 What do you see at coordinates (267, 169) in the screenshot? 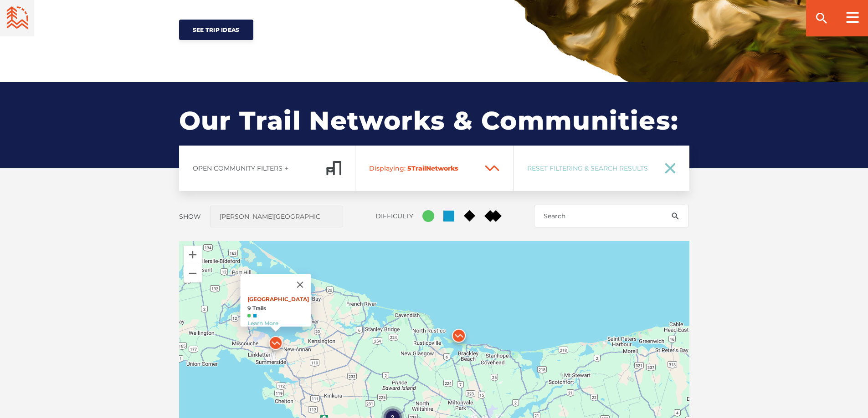
I see `a: Open Community Filtersadd` at bounding box center [267, 169].